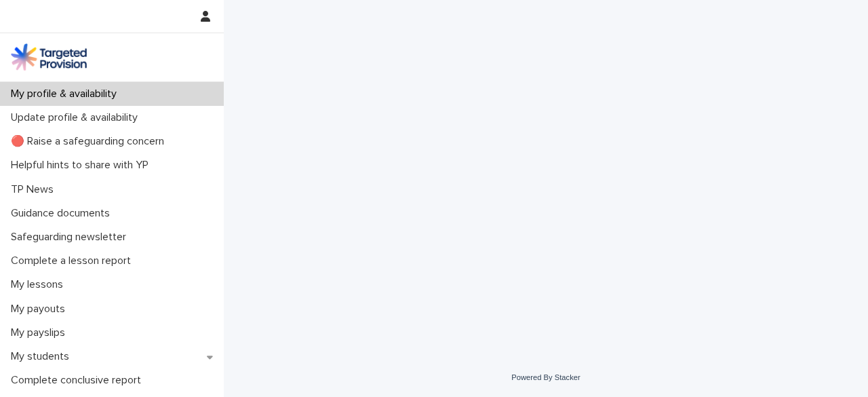 The width and height of the screenshot is (868, 397). I want to click on a: Powered By Stacker, so click(545, 377).